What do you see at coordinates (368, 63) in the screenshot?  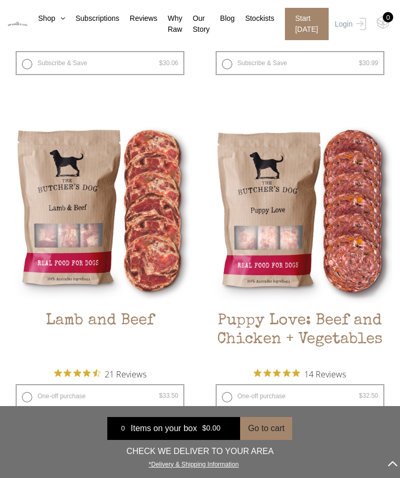 I see `bdi: 30.99` at bounding box center [368, 63].